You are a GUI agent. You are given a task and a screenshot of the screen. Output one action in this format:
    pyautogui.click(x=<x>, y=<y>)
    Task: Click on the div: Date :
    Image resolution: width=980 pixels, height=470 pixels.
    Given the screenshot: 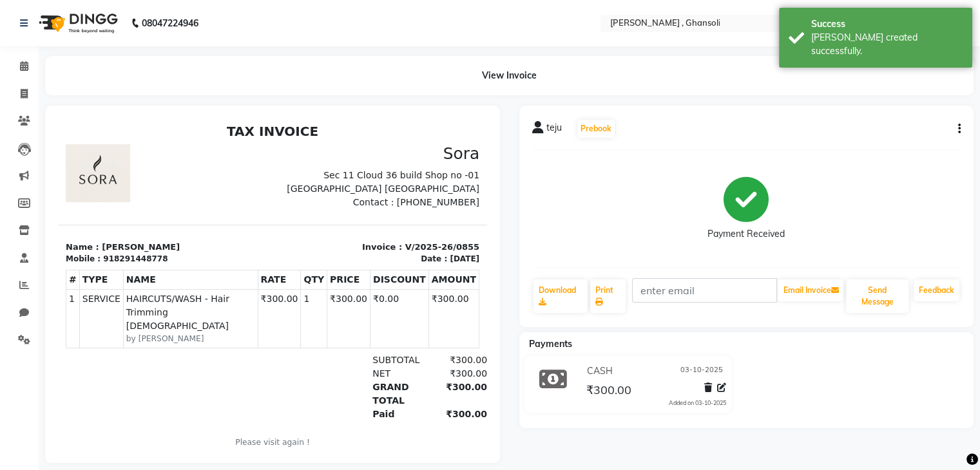 What is the action you would take?
    pyautogui.click(x=376, y=140)
    